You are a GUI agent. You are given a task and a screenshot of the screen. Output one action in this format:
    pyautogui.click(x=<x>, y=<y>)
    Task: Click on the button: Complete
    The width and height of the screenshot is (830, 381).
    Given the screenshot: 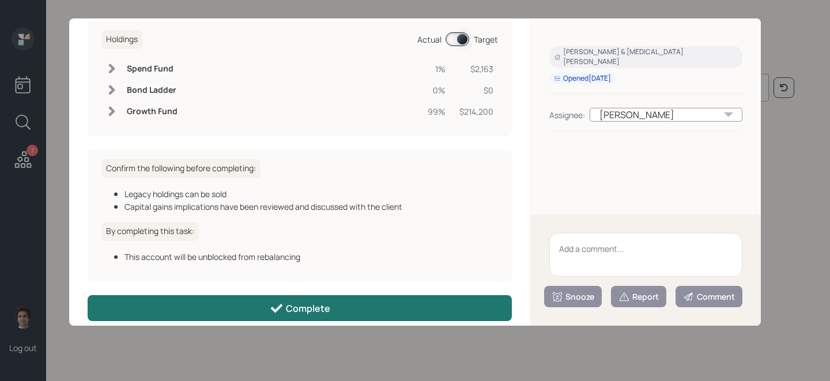 What is the action you would take?
    pyautogui.click(x=300, y=308)
    